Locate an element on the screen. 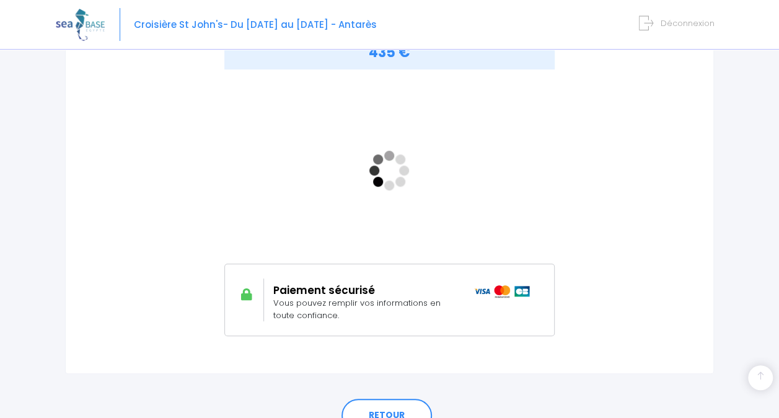 The width and height of the screenshot is (779, 418). span: 435 € is located at coordinates (389, 52).